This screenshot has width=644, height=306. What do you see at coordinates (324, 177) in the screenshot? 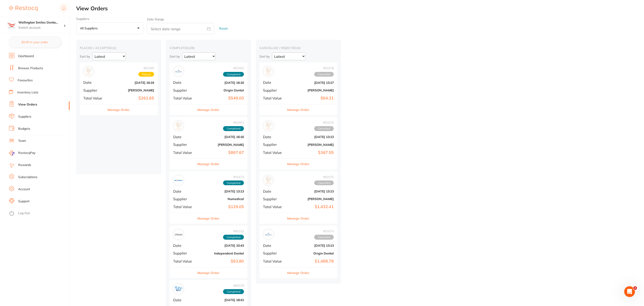
I see `span: # 91675` at bounding box center [324, 177].